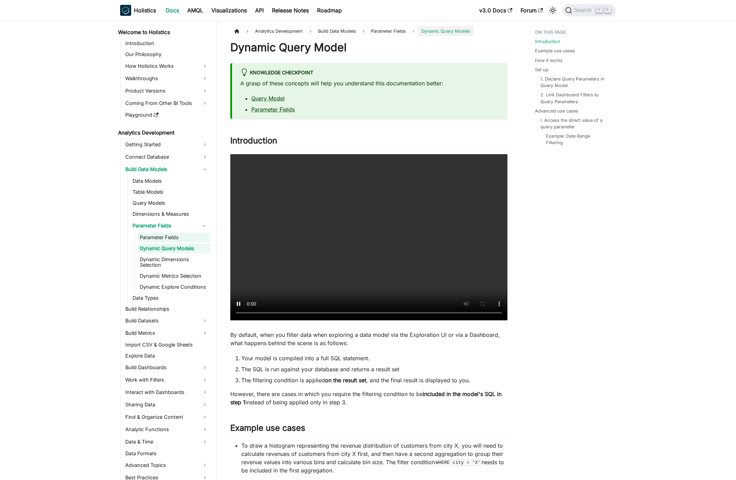  What do you see at coordinates (584, 10) in the screenshot?
I see `span: Search` at bounding box center [584, 10].